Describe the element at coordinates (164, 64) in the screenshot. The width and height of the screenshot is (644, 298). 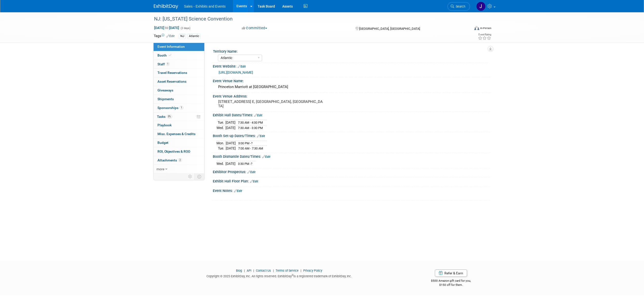
I see `span: Staff` at that location.